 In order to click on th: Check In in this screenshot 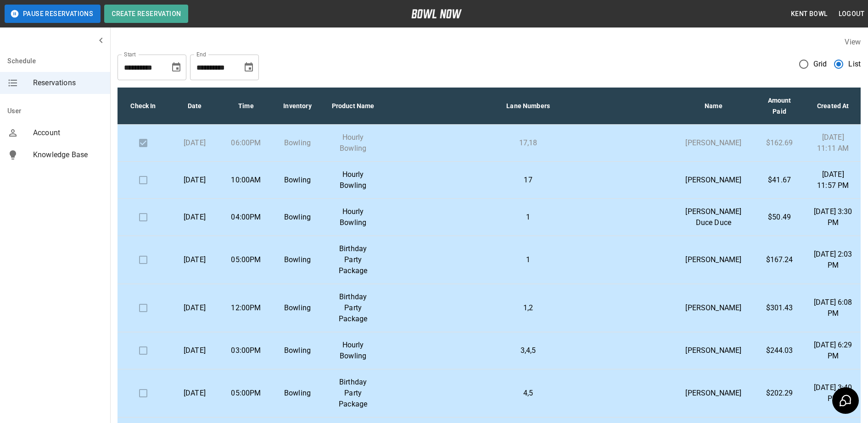, I will do `click(143, 106)`.